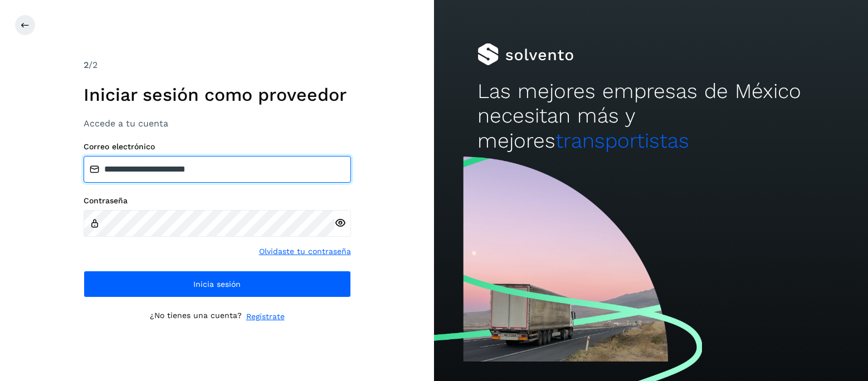 The width and height of the screenshot is (868, 381). Describe the element at coordinates (218, 123) in the screenshot. I see `h3: Accede a tu cuenta` at that location.